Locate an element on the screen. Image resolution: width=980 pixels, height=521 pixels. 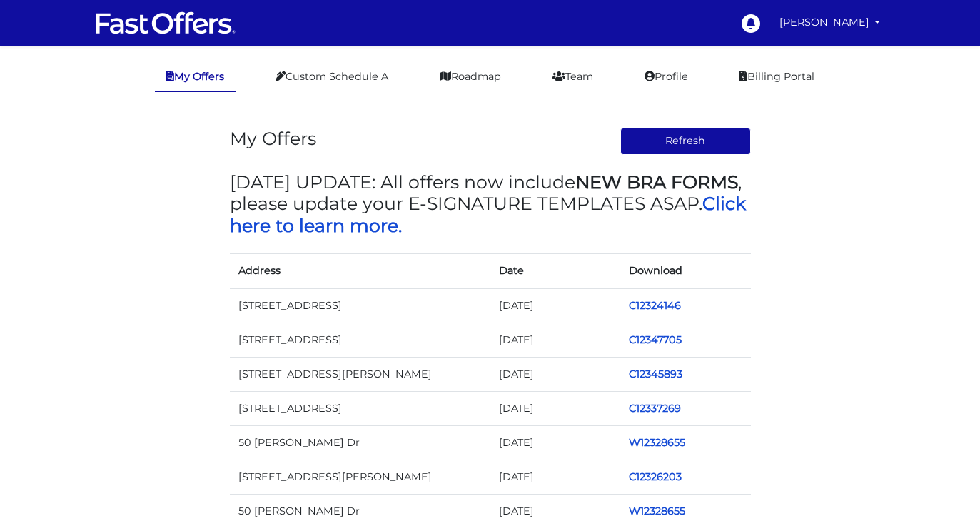
a: C12337269 is located at coordinates (654, 409).